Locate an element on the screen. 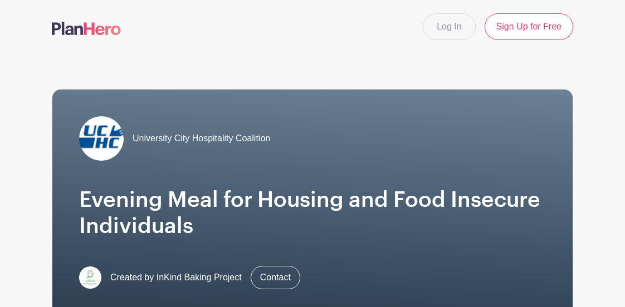 This screenshot has height=307, width=625. img: university%20city%20hospitality%20coalition.png is located at coordinates (101, 139).